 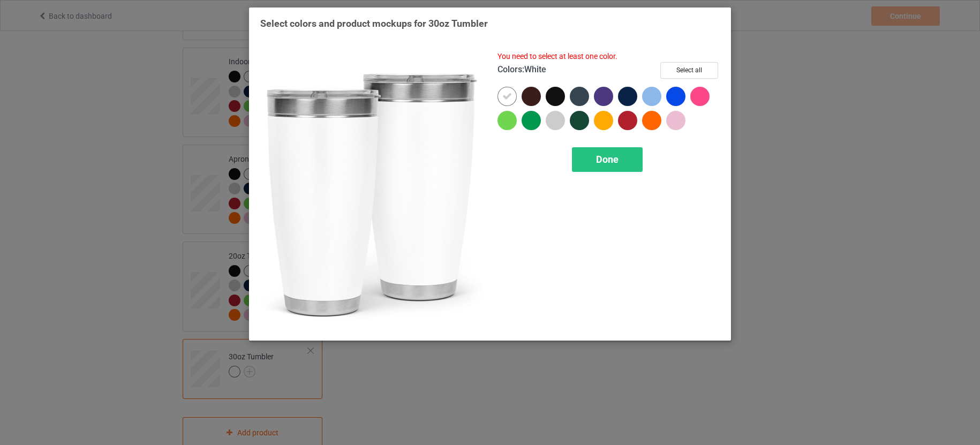 I want to click on span: Done, so click(x=607, y=159).